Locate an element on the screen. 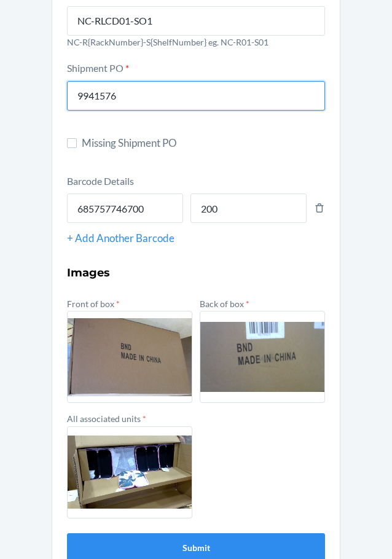 The height and width of the screenshot is (559, 392). label: Barcode Details is located at coordinates (100, 180).